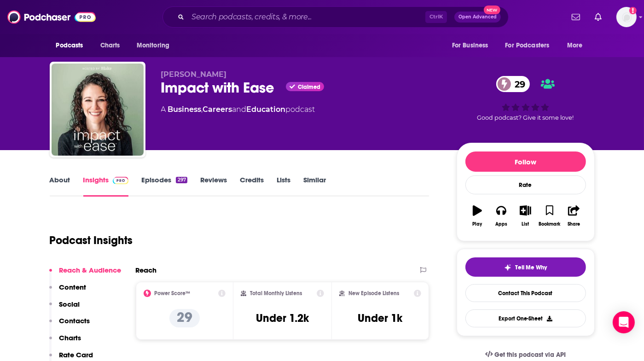  What do you see at coordinates (306, 17) in the screenshot?
I see `input: Search podcasts, credits, & more...` at bounding box center [306, 17].